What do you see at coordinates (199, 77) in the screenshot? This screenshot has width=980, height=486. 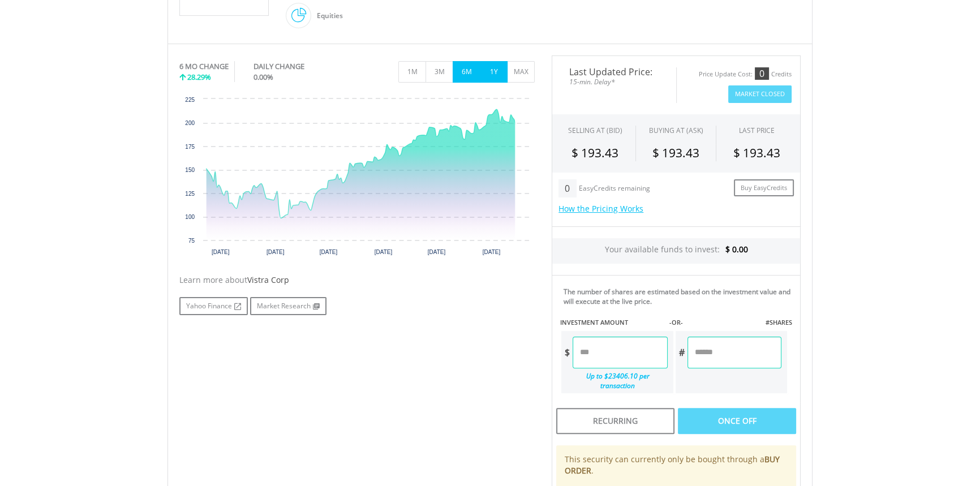 I see `span: 28.29%` at bounding box center [199, 77].